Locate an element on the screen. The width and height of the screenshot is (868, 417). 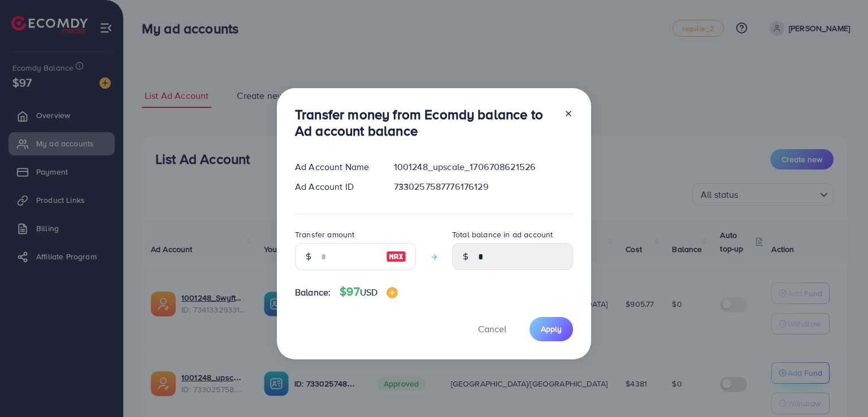
span: USD is located at coordinates (368, 292).